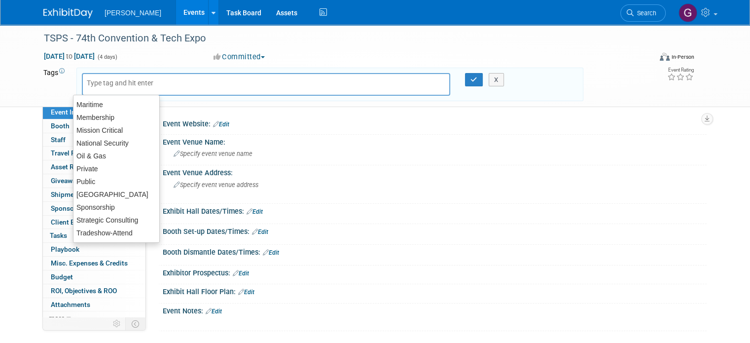  Describe the element at coordinates (84, 291) in the screenshot. I see `span: ROI, Objectives & ROO` at that location.